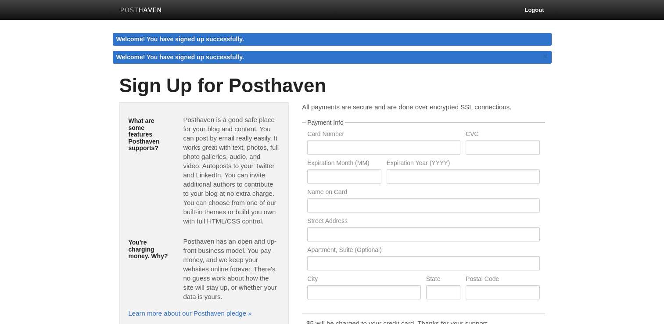 This screenshot has height=324, width=664. What do you see at coordinates (503, 135) in the screenshot?
I see `label: CVC` at bounding box center [503, 135].